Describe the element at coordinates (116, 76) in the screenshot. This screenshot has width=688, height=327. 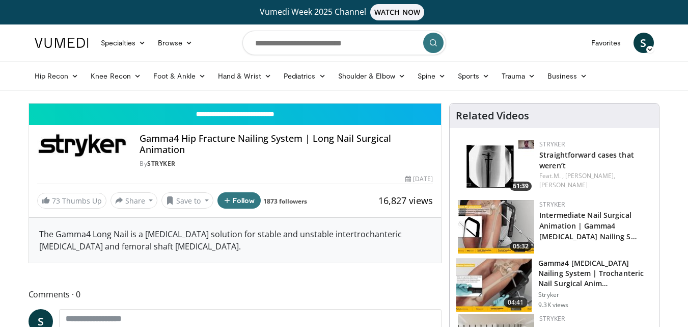
I see `a: Knee Recon` at that location.